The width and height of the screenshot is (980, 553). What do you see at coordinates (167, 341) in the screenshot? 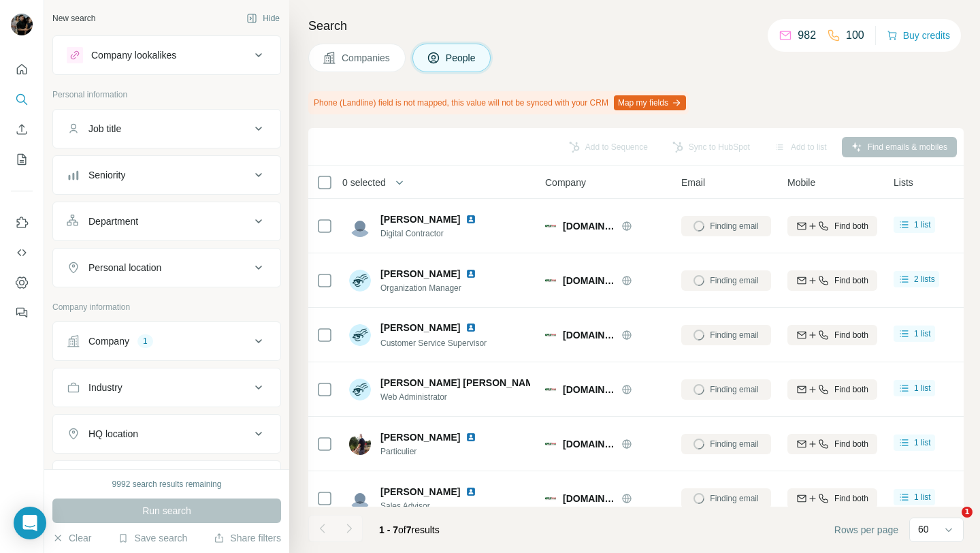
I see `button: Company1` at bounding box center [167, 341].